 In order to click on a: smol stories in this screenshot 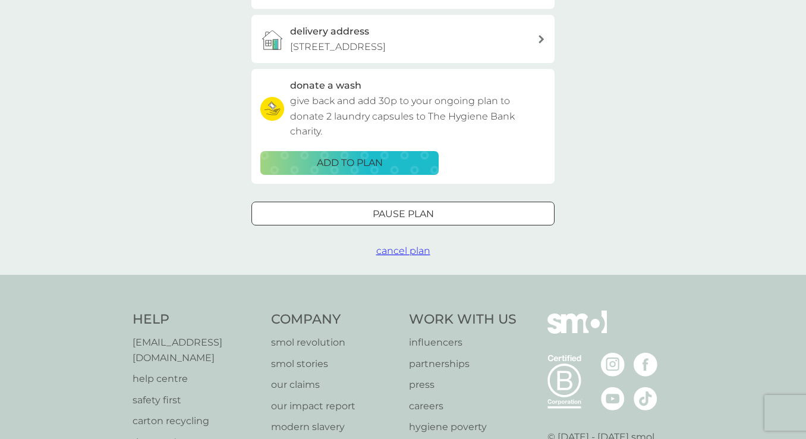, I will do `click(334, 364)`.